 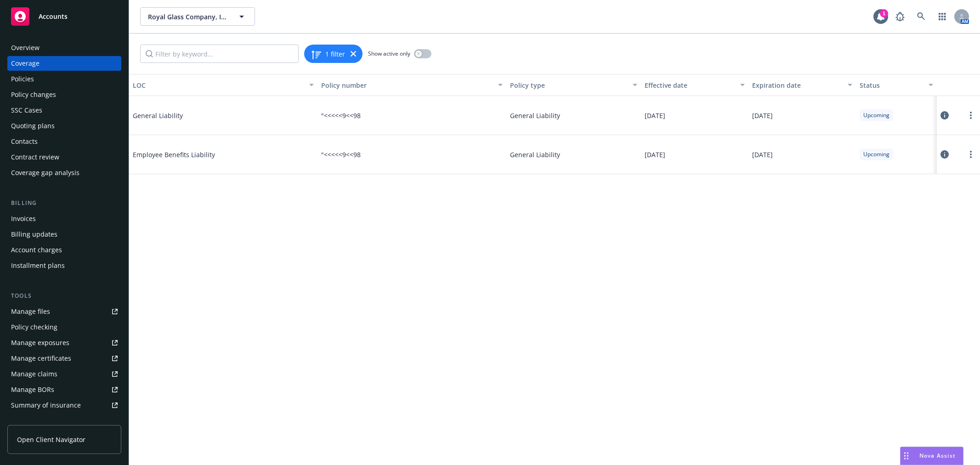 What do you see at coordinates (34, 234) in the screenshot?
I see `div: Billing updates` at bounding box center [34, 234].